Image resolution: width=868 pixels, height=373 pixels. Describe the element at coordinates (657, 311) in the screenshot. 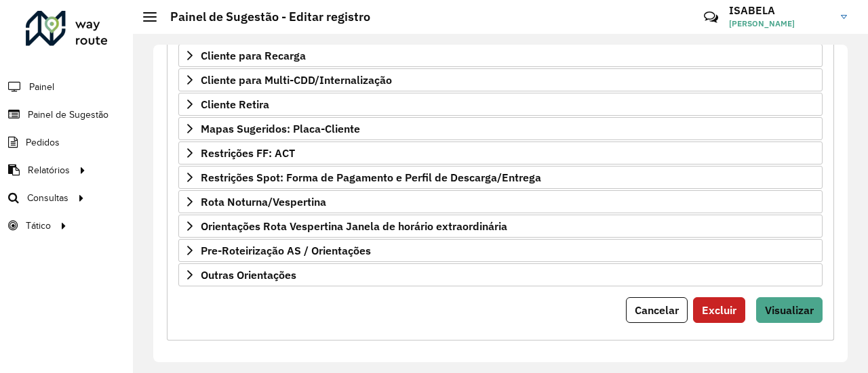

I see `span: Cancelar` at that location.